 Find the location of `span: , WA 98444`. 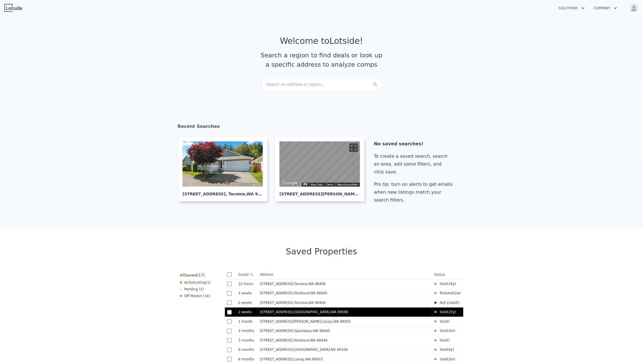

span: , WA 98444 is located at coordinates (318, 340).